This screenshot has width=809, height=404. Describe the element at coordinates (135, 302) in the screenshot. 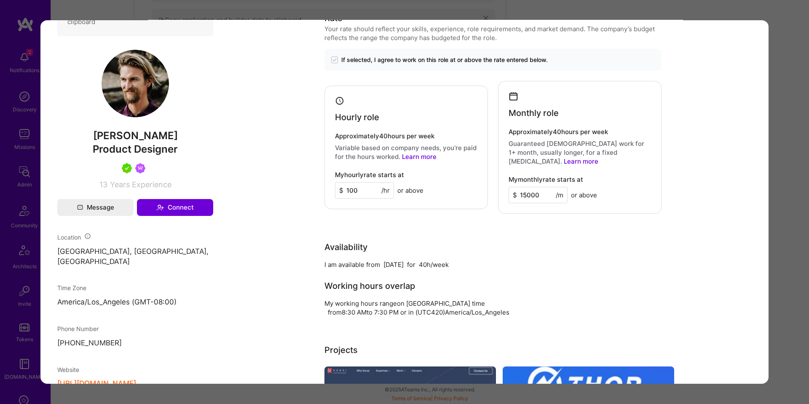

I see `p: America/Los_Angeles (GMT-08:00 )` at that location.